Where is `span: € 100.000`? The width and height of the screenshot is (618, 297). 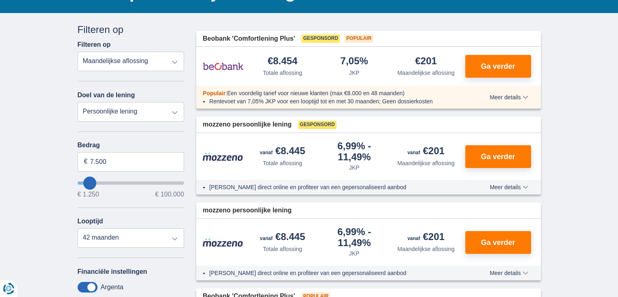 span: € 100.000 is located at coordinates (169, 194).